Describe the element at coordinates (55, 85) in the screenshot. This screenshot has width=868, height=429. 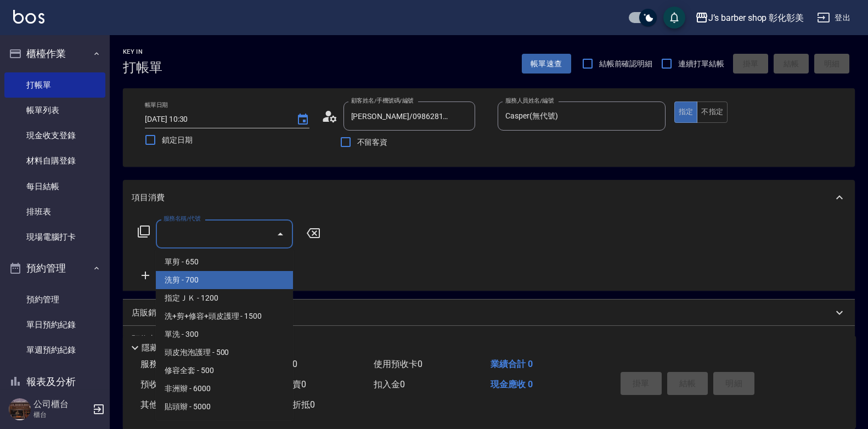
I see `a: 打帳單` at that location.